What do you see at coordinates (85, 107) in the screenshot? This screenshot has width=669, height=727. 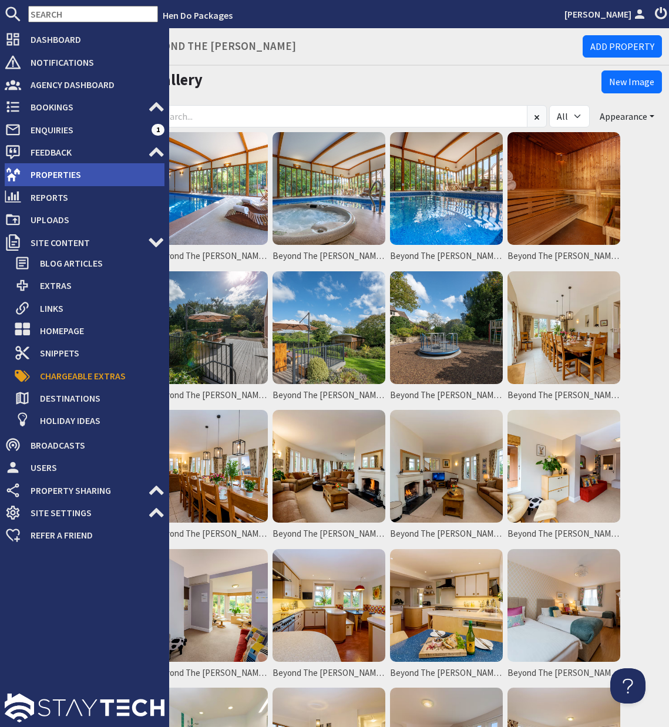 I see `span: Bookings` at bounding box center [85, 107].